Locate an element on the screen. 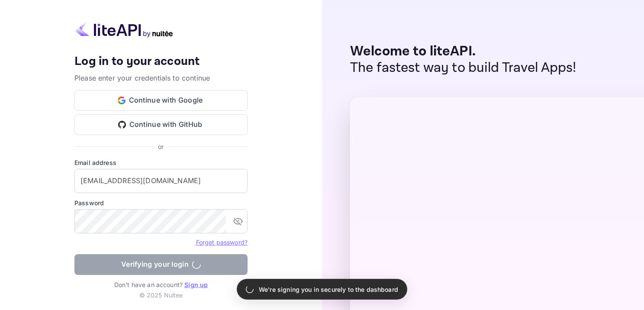 The image size is (644, 310). a: Forget password? is located at coordinates (221, 242).